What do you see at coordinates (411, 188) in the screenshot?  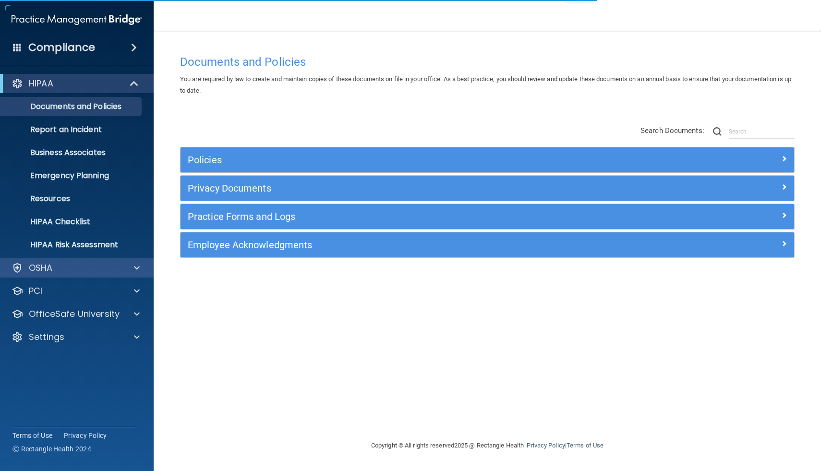 I see `h5: Privacy Documents` at bounding box center [411, 188].